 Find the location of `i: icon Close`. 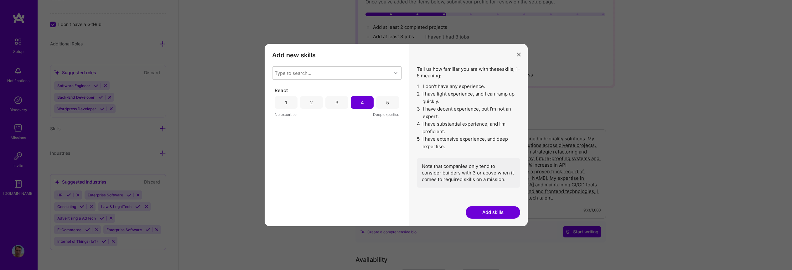

i: icon Close is located at coordinates (519, 54).